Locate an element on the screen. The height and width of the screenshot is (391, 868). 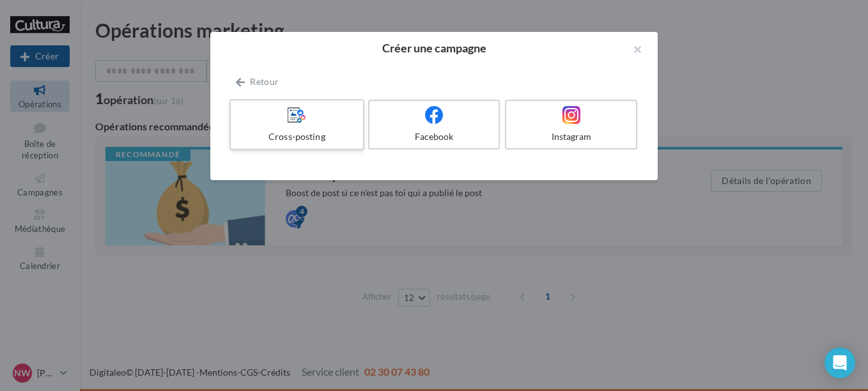
h2: Créer une campagne is located at coordinates (434, 48).